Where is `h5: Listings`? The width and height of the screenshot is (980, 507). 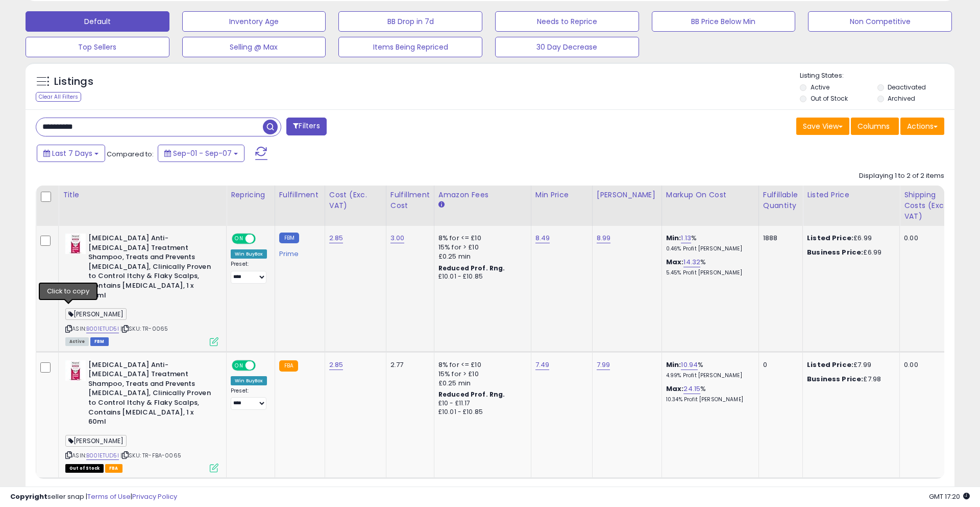 h5: Listings is located at coordinates (73, 81).